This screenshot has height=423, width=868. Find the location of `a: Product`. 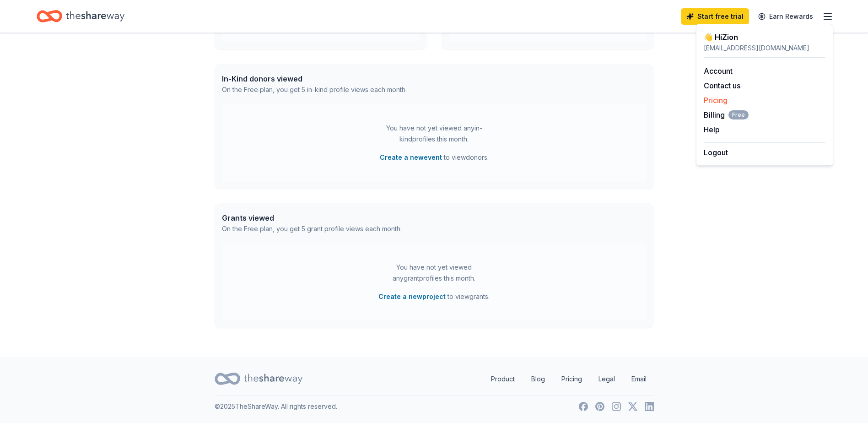

a: Product is located at coordinates (502, 379).